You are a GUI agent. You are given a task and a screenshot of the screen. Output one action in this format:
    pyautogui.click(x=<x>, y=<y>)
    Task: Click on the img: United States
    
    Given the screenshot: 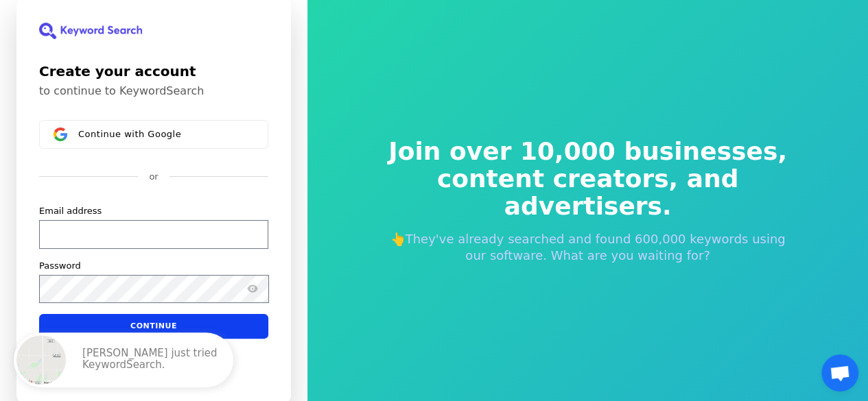 What is the action you would take?
    pyautogui.click(x=41, y=360)
    